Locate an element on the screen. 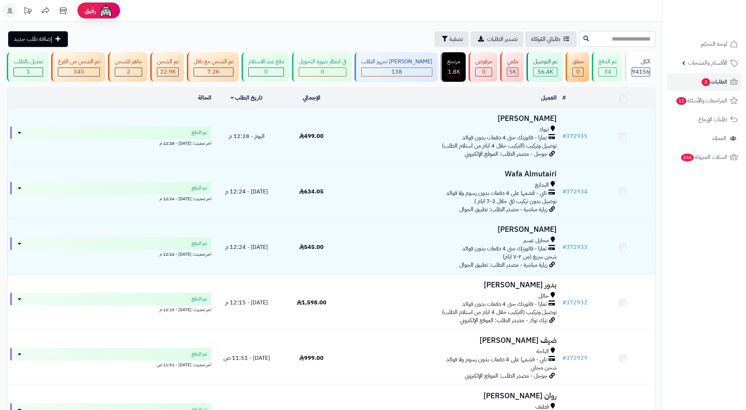 The width and height of the screenshot is (746, 410). a: تاريخ الطلب is located at coordinates (247, 98).